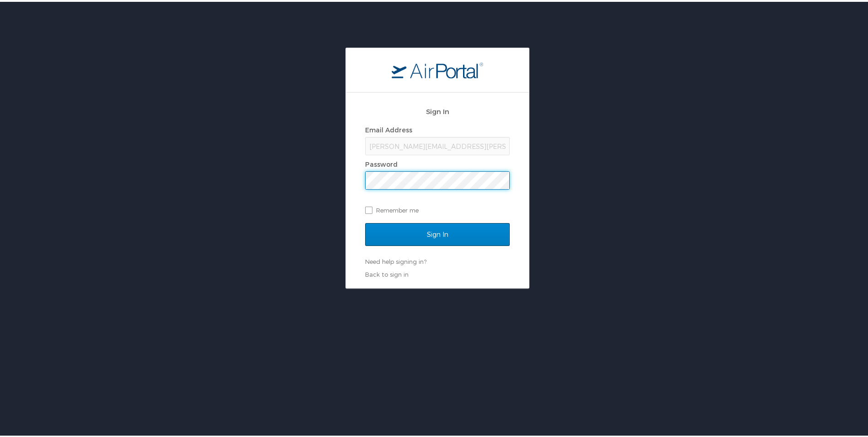 Image resolution: width=868 pixels, height=437 pixels. I want to click on label: Email Address, so click(388, 128).